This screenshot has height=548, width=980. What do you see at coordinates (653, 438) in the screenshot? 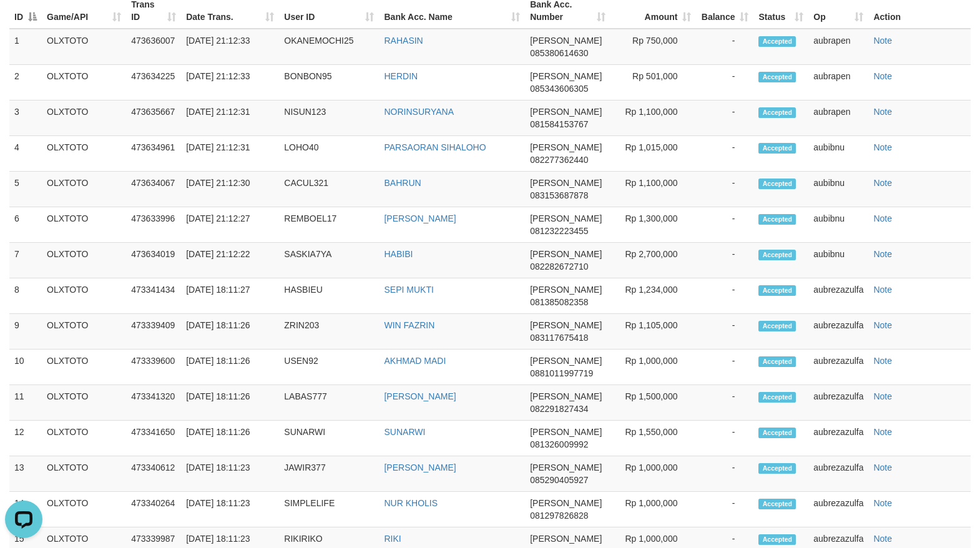
I see `td: Rp 1,550,000` at bounding box center [653, 438].